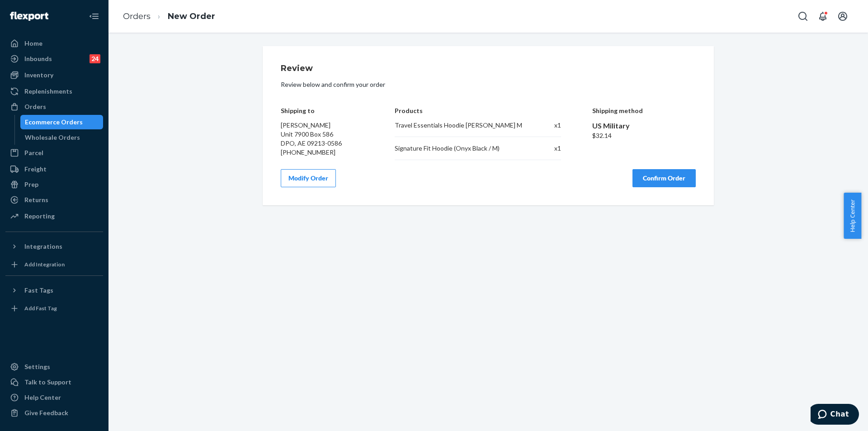 The image size is (868, 431). What do you see at coordinates (191, 17) in the screenshot?
I see `a: New Order` at bounding box center [191, 17].